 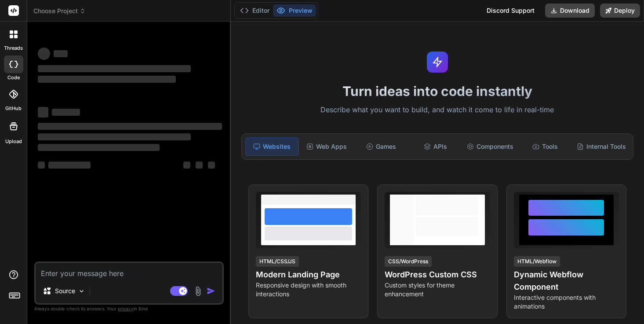 What do you see at coordinates (13, 108) in the screenshot?
I see `label: GitHub` at bounding box center [13, 108].